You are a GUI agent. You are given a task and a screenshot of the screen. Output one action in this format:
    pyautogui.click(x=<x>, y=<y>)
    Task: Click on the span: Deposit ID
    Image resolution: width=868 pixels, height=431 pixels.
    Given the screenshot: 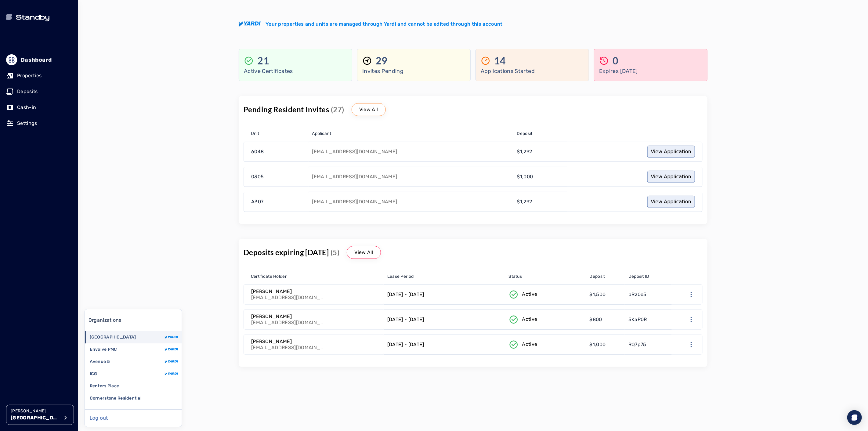 What is the action you would take?
    pyautogui.click(x=639, y=277)
    